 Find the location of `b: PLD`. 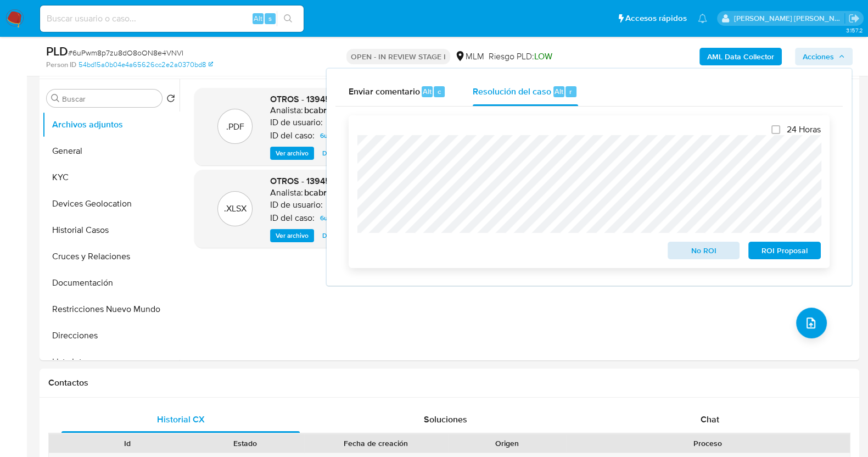

b: PLD is located at coordinates (57, 51).